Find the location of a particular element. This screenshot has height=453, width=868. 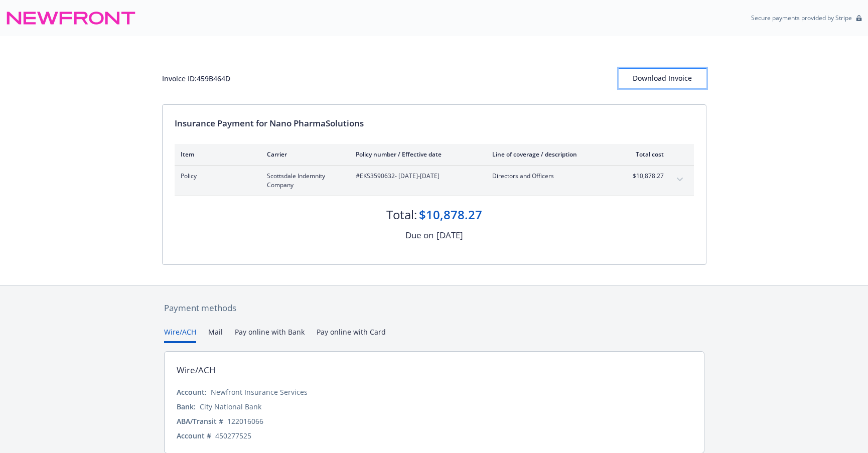

button: Pay online with Card is located at coordinates (351, 335).